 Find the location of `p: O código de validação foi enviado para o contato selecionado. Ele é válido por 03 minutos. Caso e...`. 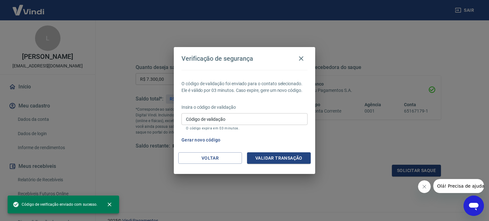

p: O código de validação foi enviado para o contato selecionado. Ele é válido por 03 minutos. Caso e... is located at coordinates (244, 87).